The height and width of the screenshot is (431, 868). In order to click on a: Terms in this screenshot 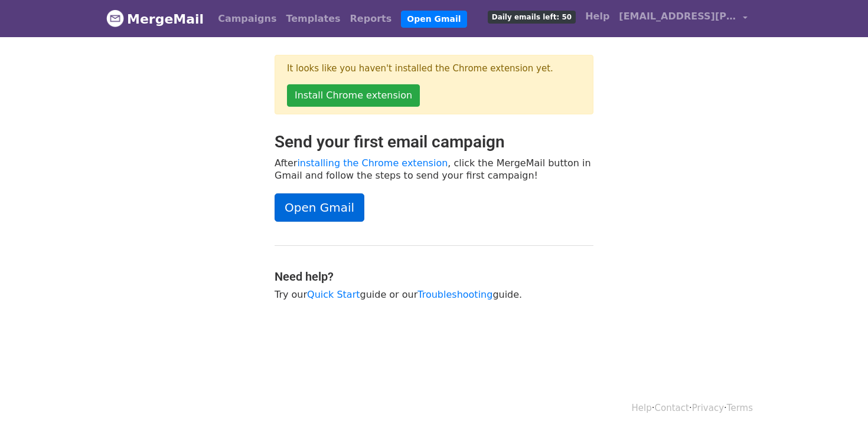, I will do `click(740, 408)`.